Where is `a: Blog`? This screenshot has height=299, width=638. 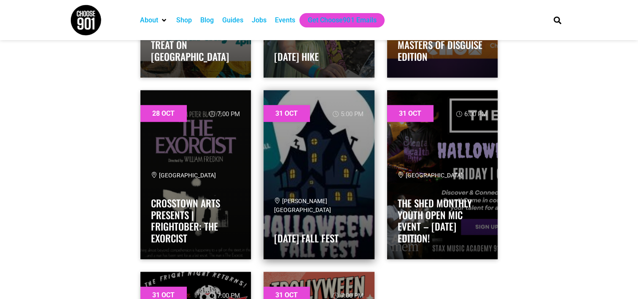 a: Blog is located at coordinates (207, 20).